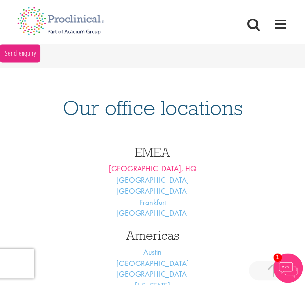  Describe the element at coordinates (152, 108) in the screenshot. I see `h1: Our office locations` at that location.